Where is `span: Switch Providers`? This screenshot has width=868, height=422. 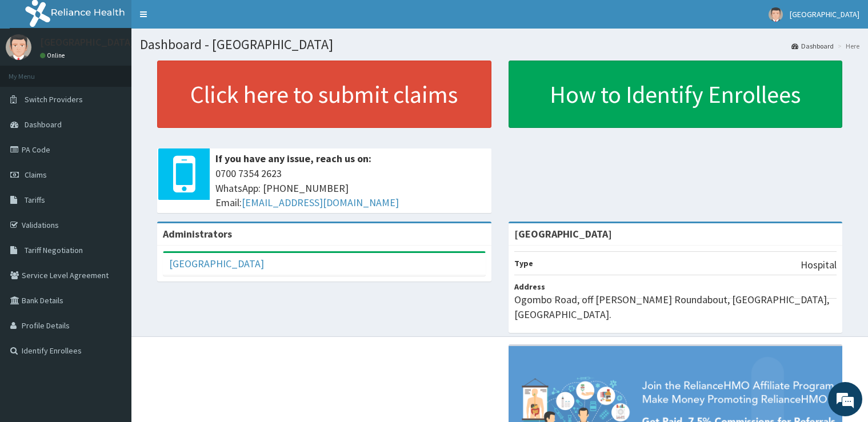
span: Switch Providers is located at coordinates (54, 100).